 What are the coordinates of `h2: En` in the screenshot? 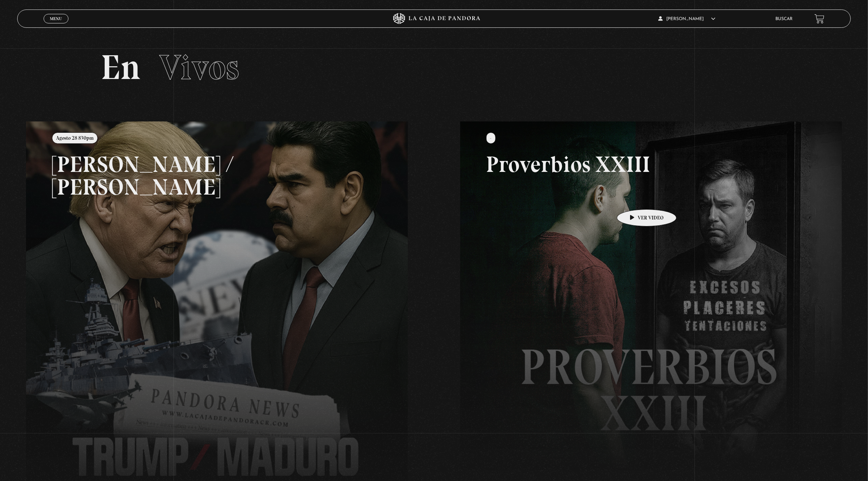 It's located at (434, 67).